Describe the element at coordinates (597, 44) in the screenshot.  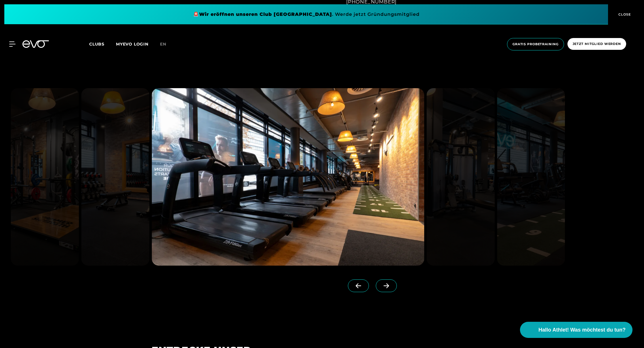
I see `span: Jetzt Mitglied werden` at that location.